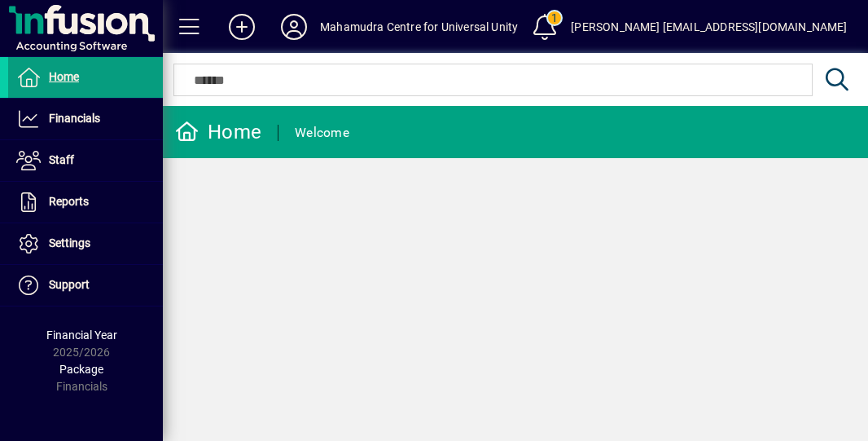 The width and height of the screenshot is (868, 441). What do you see at coordinates (322, 133) in the screenshot?
I see `div: Welcome` at bounding box center [322, 133].